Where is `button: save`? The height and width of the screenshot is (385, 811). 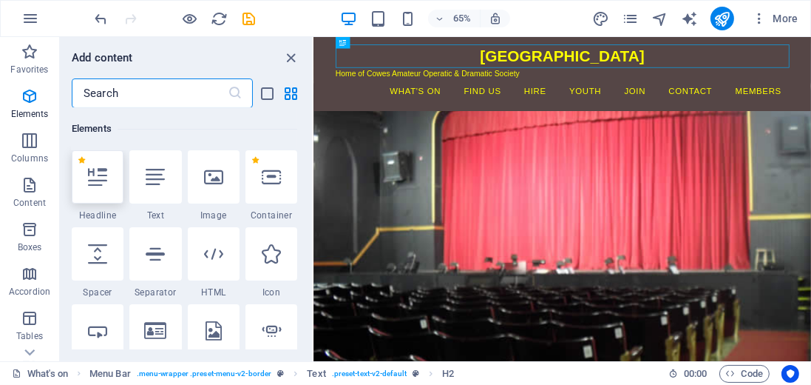 button: save is located at coordinates (249, 18).